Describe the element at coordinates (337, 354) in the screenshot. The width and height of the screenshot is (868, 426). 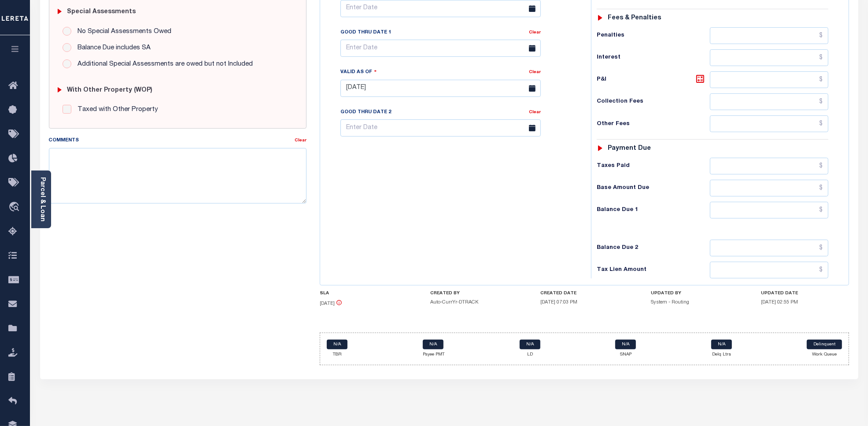
I see `p: TBR` at that location.